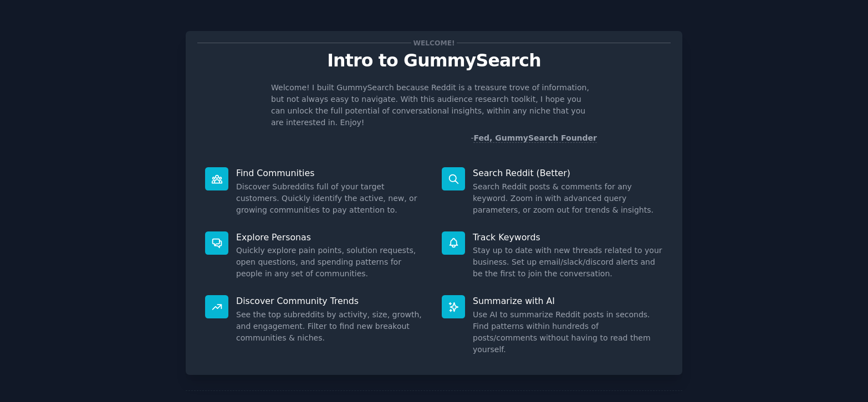 This screenshot has width=868, height=402. I want to click on p: Find Communities, so click(331, 173).